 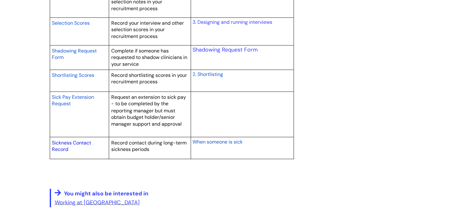 I want to click on span: Sick Pay Extension Request, so click(x=73, y=101).